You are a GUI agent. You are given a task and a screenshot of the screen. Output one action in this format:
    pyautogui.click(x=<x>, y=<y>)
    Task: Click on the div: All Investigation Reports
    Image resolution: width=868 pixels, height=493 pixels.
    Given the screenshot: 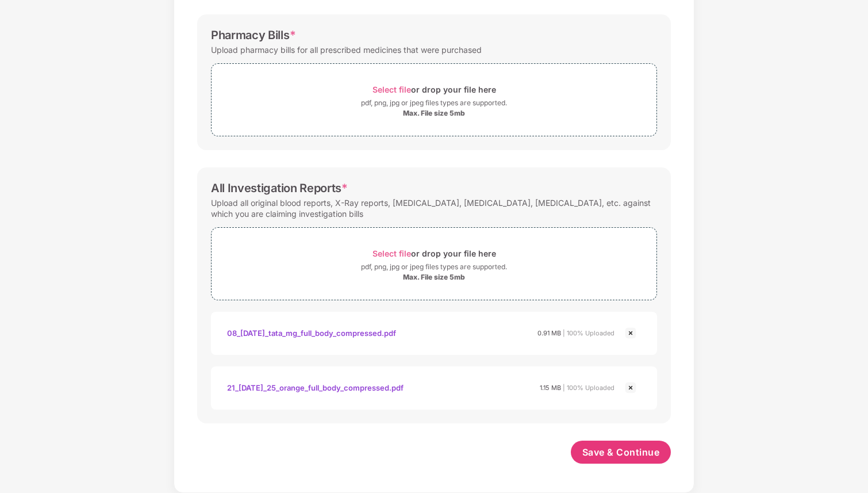 What is the action you would take?
    pyautogui.click(x=279, y=188)
    